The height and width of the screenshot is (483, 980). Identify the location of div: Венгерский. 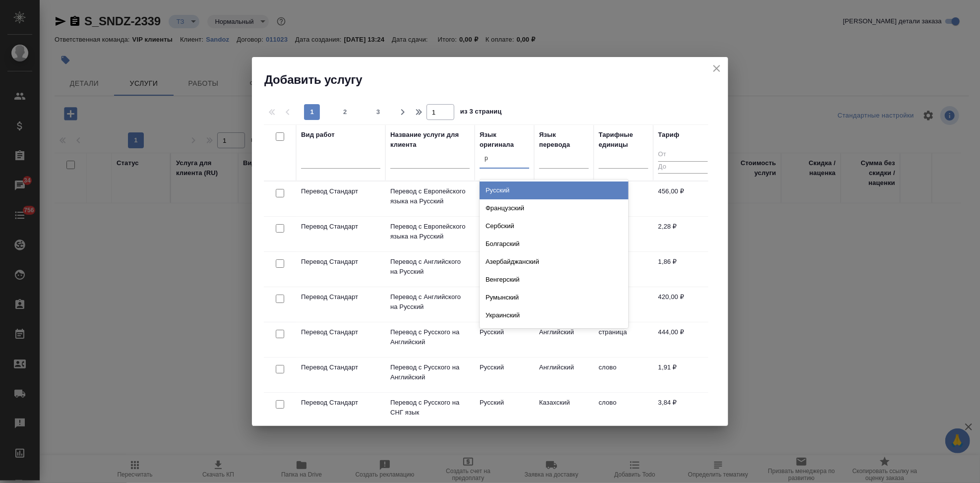
(554, 280).